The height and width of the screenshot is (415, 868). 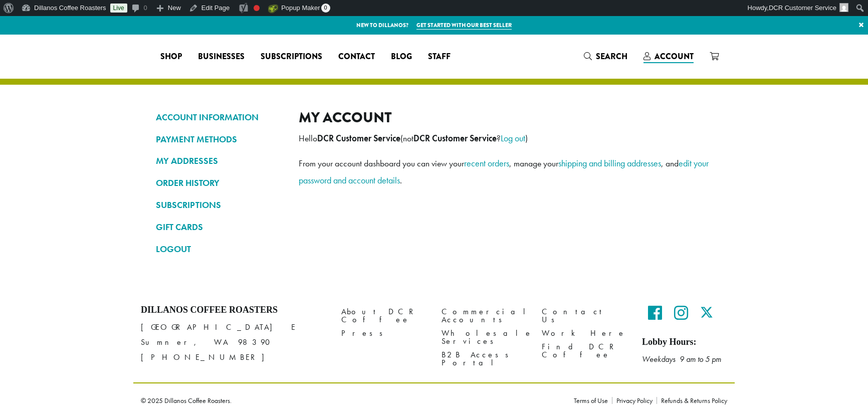 What do you see at coordinates (171, 57) in the screenshot?
I see `span: Shop` at bounding box center [171, 57].